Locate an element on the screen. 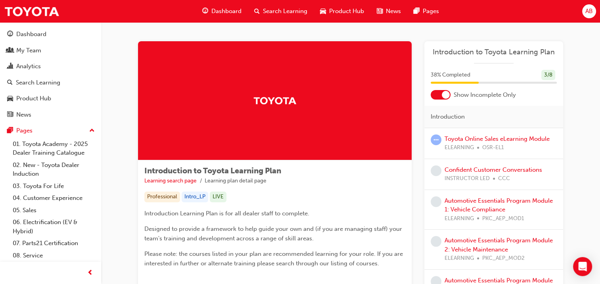  a: News is located at coordinates (50, 115).